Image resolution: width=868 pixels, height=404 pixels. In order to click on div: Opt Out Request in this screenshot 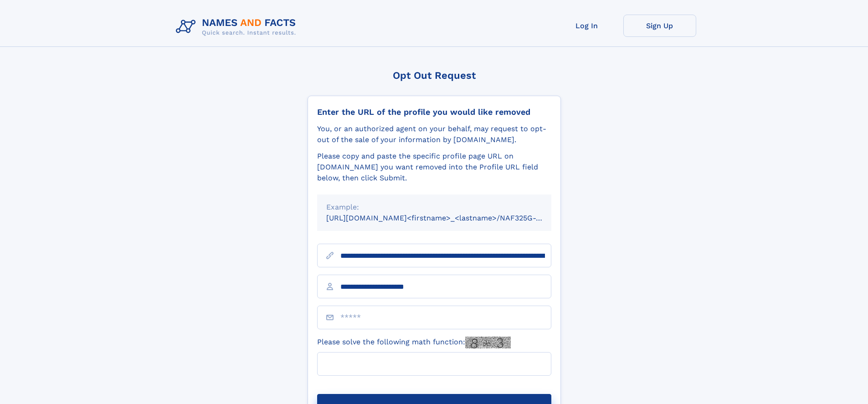, I will do `click(434, 75)`.